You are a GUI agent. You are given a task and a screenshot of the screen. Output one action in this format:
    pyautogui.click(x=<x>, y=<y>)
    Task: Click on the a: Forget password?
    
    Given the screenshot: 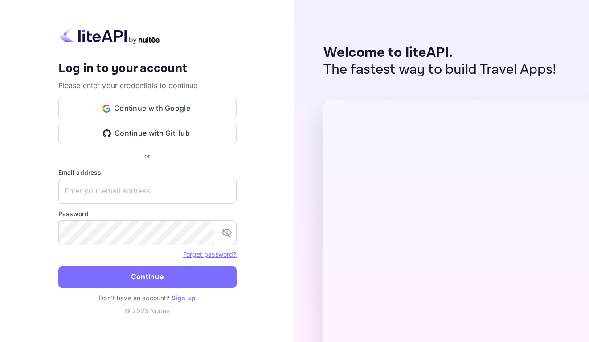 What is the action you would take?
    pyautogui.click(x=209, y=254)
    